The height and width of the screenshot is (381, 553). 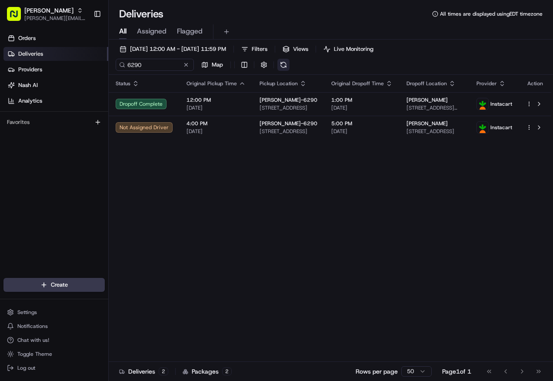 I want to click on span: 12:00 PM, so click(x=216, y=100).